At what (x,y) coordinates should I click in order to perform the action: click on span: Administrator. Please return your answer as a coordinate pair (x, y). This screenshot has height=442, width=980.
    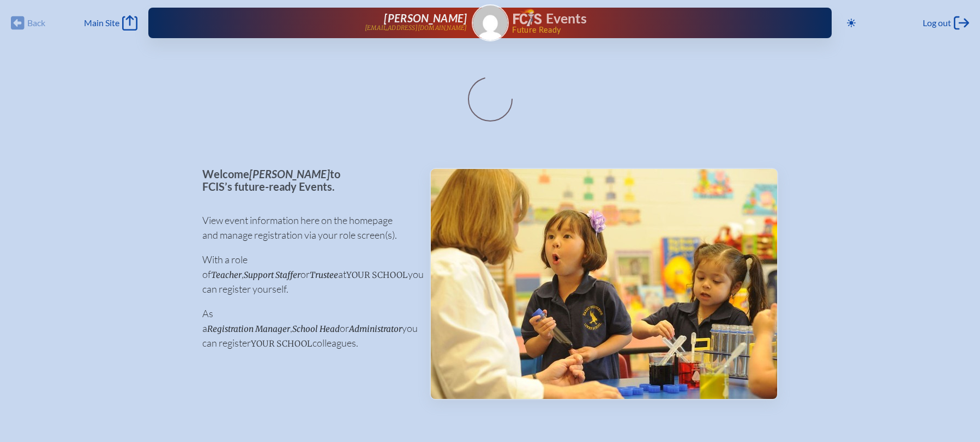
    Looking at the image, I should click on (375, 328).